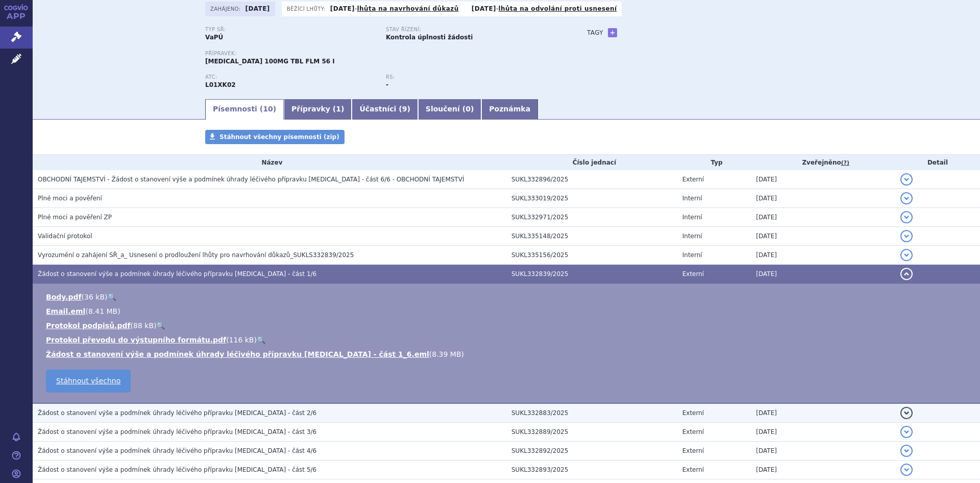  What do you see at coordinates (307, 8) in the screenshot?
I see `span: Běžící lhůty:` at bounding box center [307, 8].